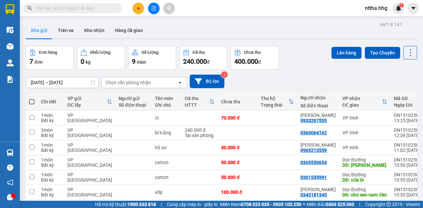 This screenshot has width=423, height=208. Describe the element at coordinates (271, 204) in the screenshot. I see `strong: 0708 023 035 - 0935 103 250` at that location.